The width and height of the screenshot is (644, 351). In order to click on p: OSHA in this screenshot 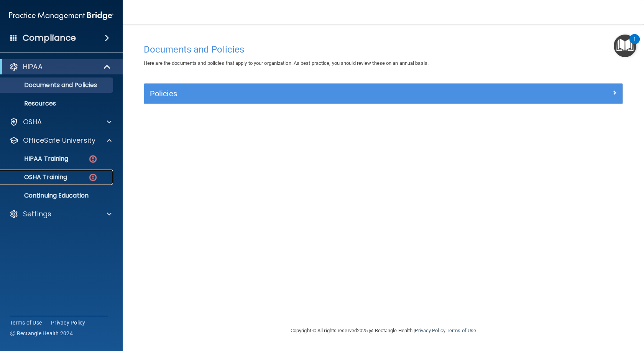, I will do `click(33, 122)`.